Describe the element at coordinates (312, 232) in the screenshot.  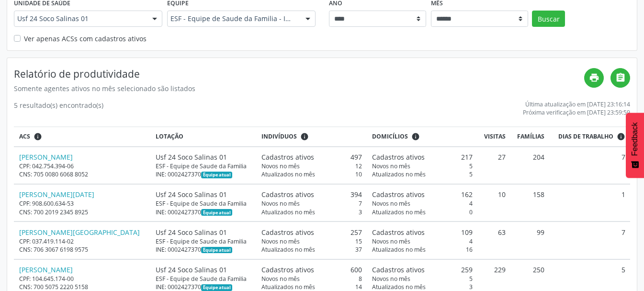
I see `div: 257` at that location.